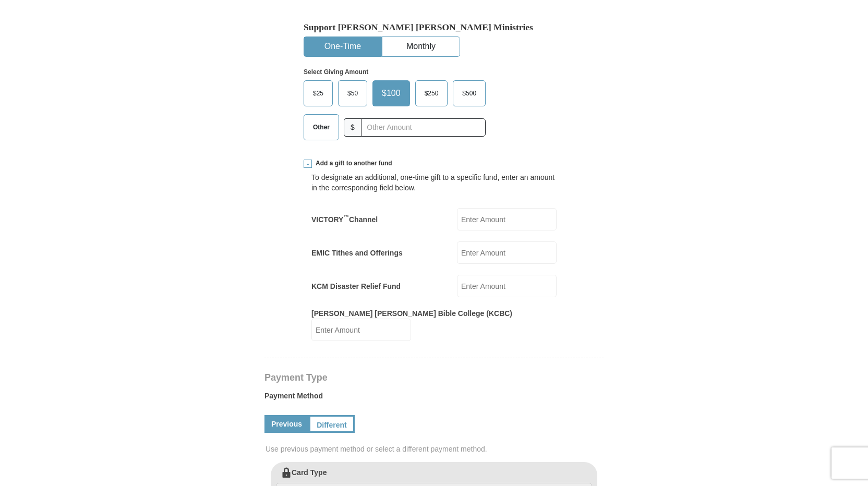  What do you see at coordinates (434, 377) in the screenshot?
I see `h4: Payment Type` at bounding box center [434, 377].